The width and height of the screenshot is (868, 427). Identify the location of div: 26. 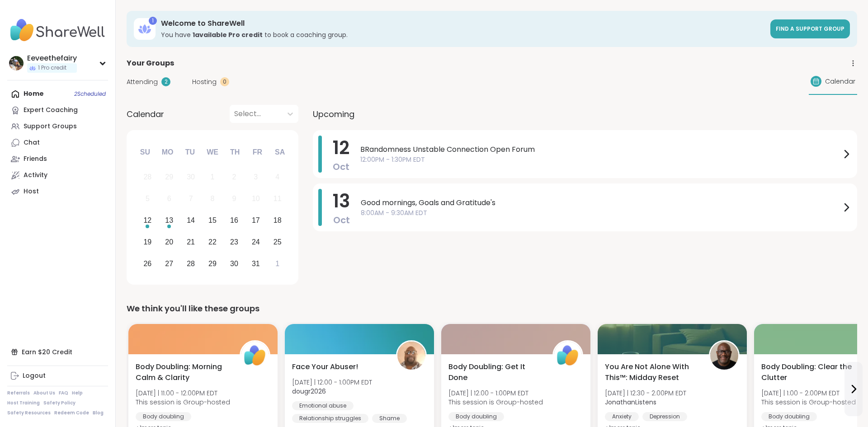
(148, 264).